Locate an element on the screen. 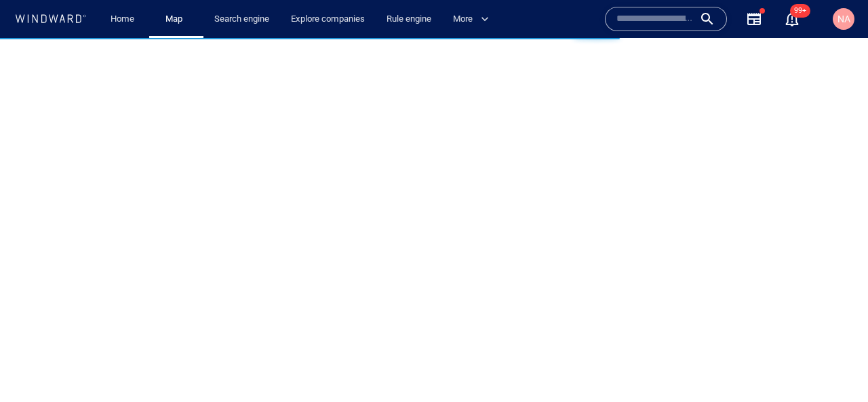  a: Map is located at coordinates (176, 19).